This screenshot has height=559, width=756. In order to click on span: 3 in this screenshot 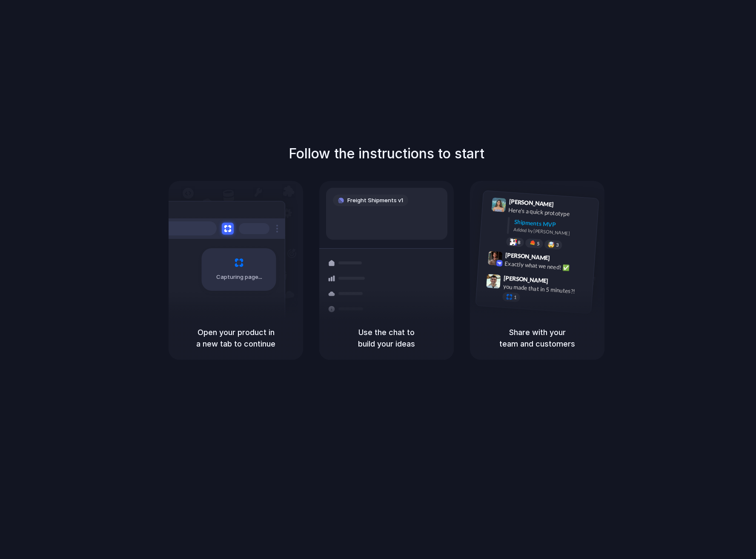, I will do `click(557, 245)`.